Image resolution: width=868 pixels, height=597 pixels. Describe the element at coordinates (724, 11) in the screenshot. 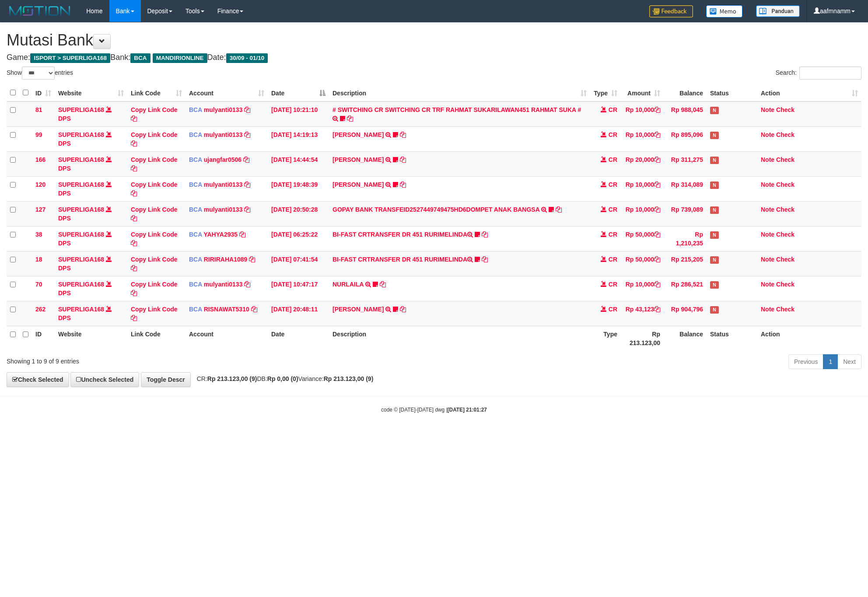

I see `img: Button%20Memo.svg` at that location.